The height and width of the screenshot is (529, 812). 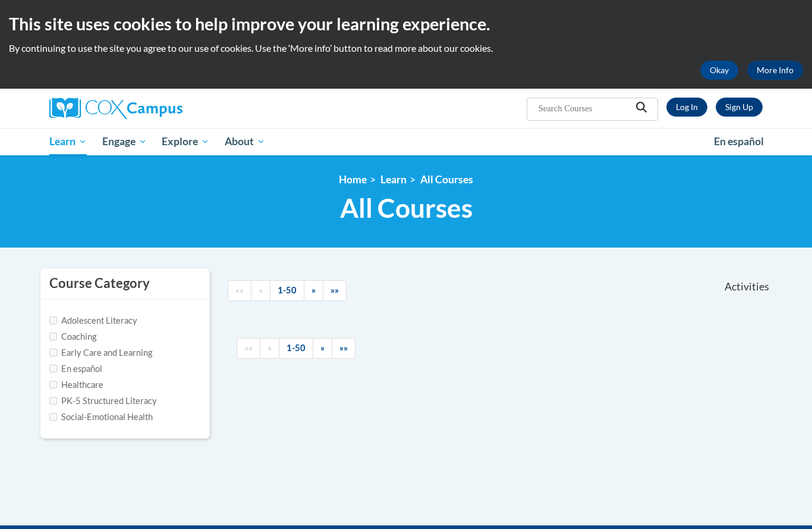 I want to click on p: By continuing to use the site you agree to our use of cookies. Use the ‘More info’ button to read..., so click(x=406, y=48).